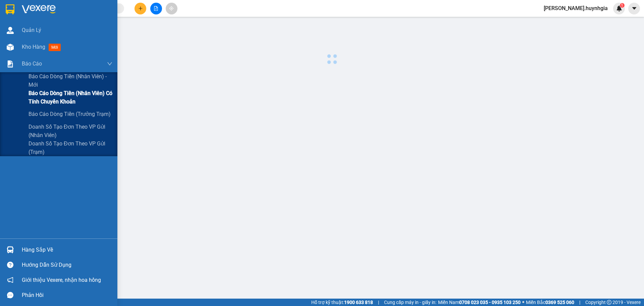 The height and width of the screenshot is (306, 644). I want to click on span: Cung cấp máy in - giấy in:, so click(410, 302).